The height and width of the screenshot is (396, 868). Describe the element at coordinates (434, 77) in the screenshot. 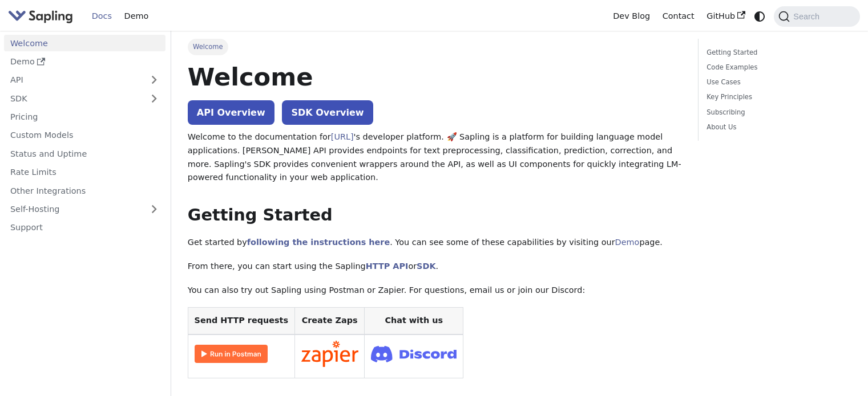

I see `h1: Welcome` at that location.